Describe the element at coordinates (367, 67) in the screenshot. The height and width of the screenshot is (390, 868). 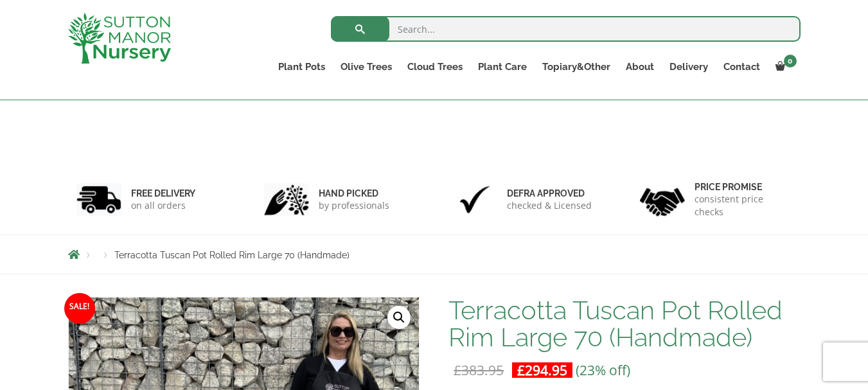
I see `a: Olive Trees` at that location.